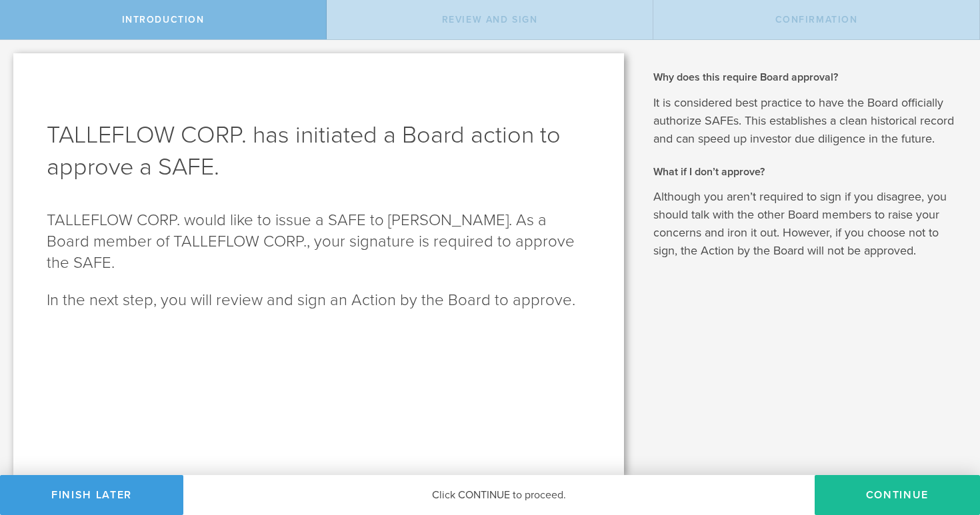 The height and width of the screenshot is (515, 980). Describe the element at coordinates (806, 224) in the screenshot. I see `p: Although you aren’t required to sign if you disagree, you should talk with the other Board member...` at that location.